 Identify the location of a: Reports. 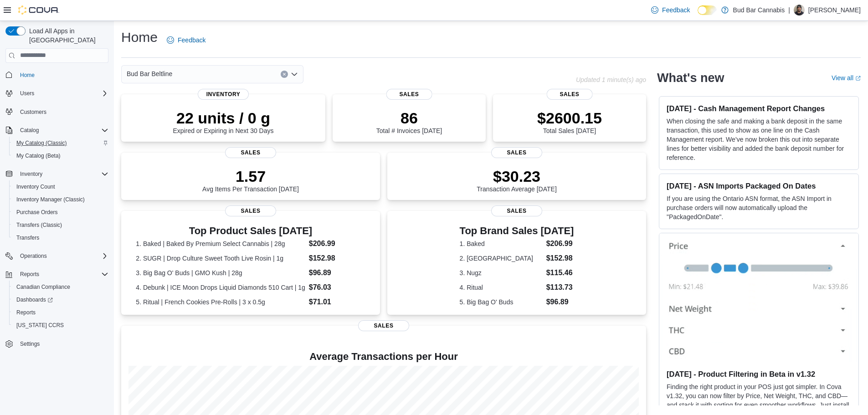
(26, 312).